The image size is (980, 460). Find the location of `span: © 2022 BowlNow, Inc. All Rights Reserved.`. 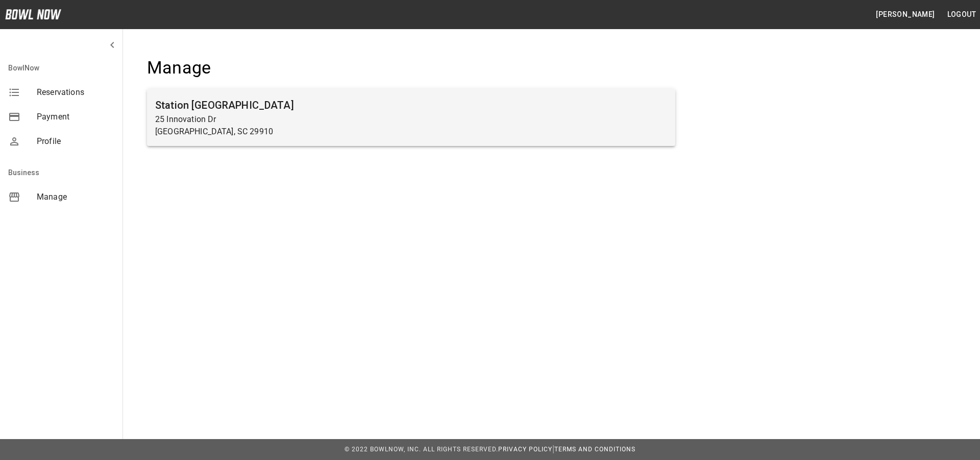

span: © 2022 BowlNow, Inc. All Rights Reserved. is located at coordinates (421, 449).